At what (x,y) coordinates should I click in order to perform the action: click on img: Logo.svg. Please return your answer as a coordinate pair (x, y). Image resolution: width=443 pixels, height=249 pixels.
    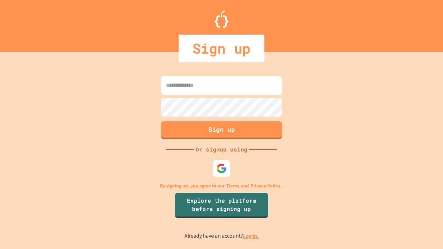
    Looking at the image, I should click on (221, 19).